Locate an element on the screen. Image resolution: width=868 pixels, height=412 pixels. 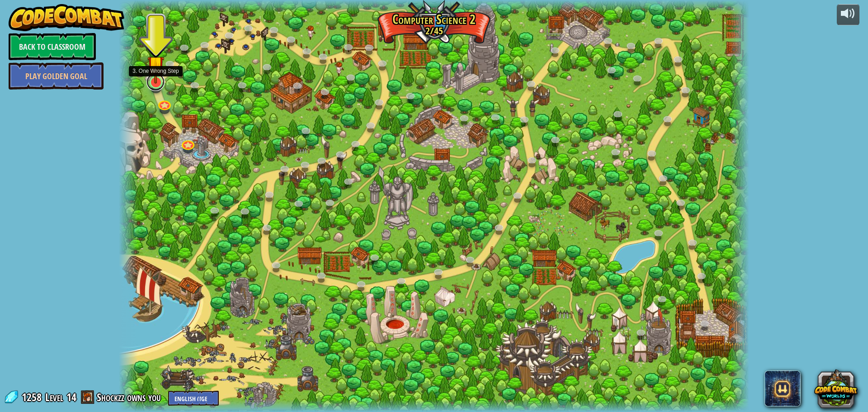
button: Adjust volume is located at coordinates (848, 14).